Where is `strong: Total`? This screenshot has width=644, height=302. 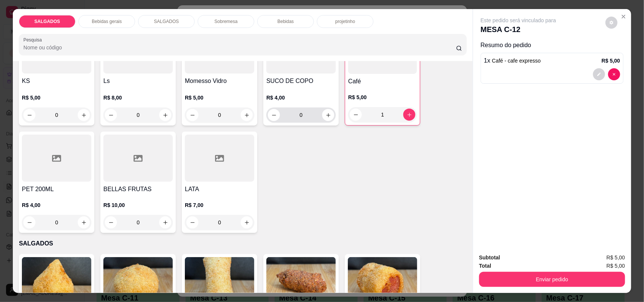 strong: Total is located at coordinates (485, 266).